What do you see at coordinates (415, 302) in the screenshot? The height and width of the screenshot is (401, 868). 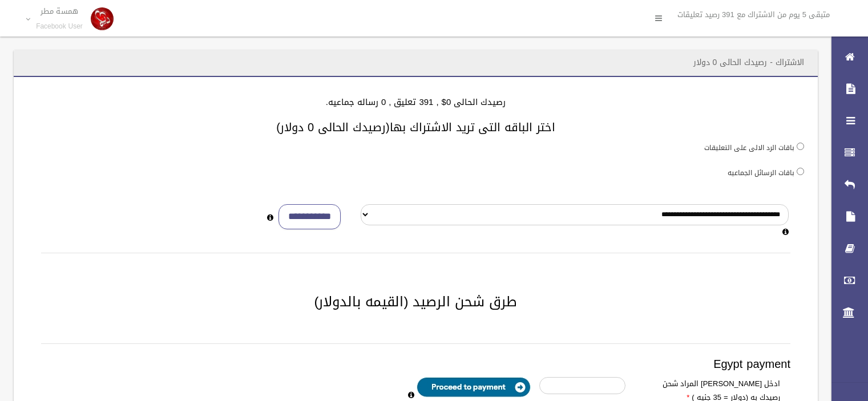 I see `h2: طرق شحن الرصيد (القيمه بالدولار)` at bounding box center [415, 302].